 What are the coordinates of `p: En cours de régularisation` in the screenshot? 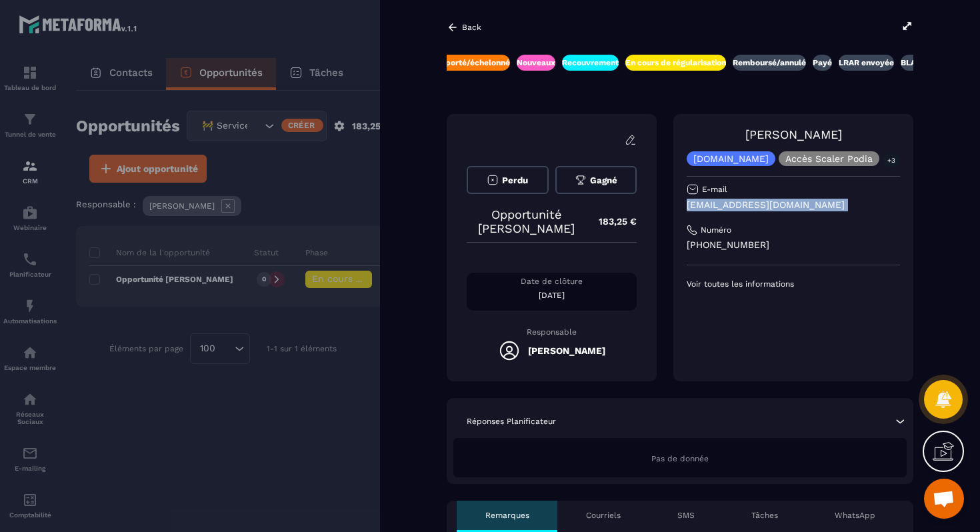 It's located at (676, 62).